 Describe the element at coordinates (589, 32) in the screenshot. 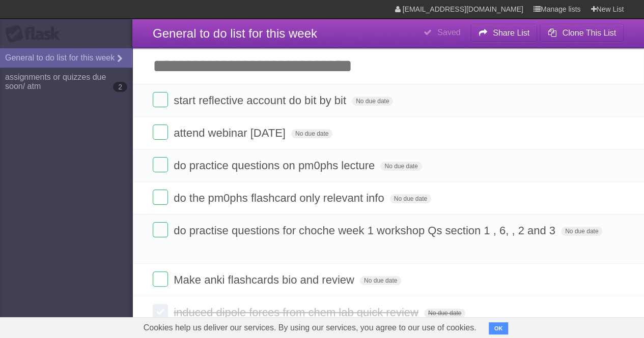

I see `b: Clone This List` at that location.